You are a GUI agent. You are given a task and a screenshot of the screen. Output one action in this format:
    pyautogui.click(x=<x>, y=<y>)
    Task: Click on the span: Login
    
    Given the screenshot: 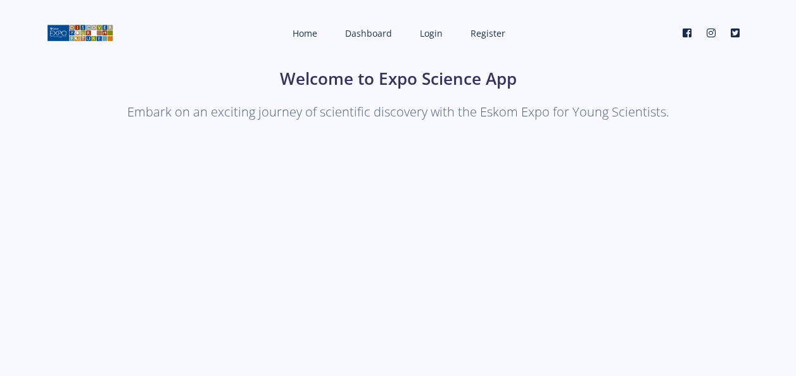 What is the action you would take?
    pyautogui.click(x=431, y=33)
    